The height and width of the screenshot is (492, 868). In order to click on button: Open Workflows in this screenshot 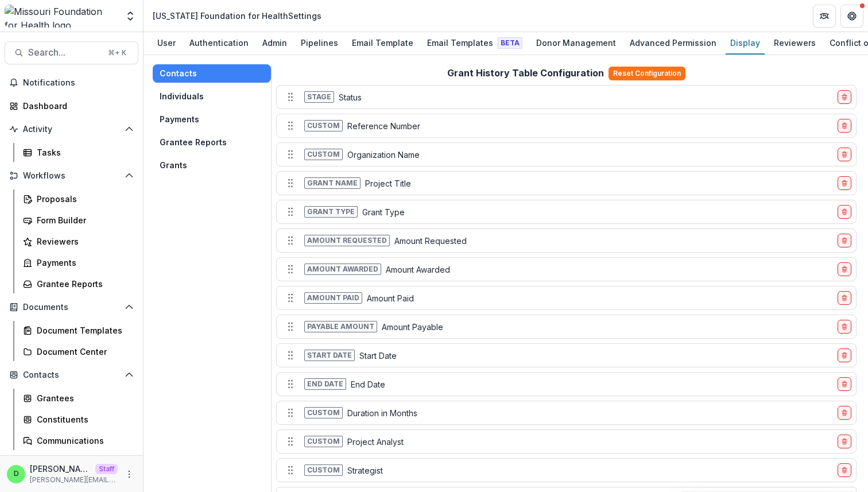, I will do `click(71, 176)`.